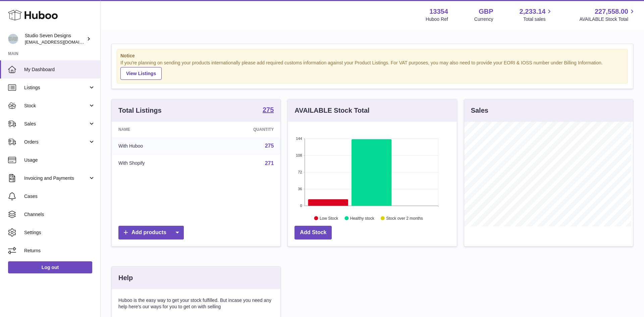 This screenshot has height=317, width=644. Describe the element at coordinates (56, 87) in the screenshot. I see `span: Listings` at that location.